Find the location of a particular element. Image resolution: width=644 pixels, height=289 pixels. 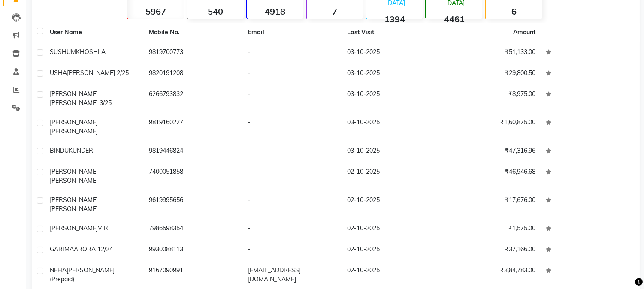

strong: 540 is located at coordinates (215, 11).